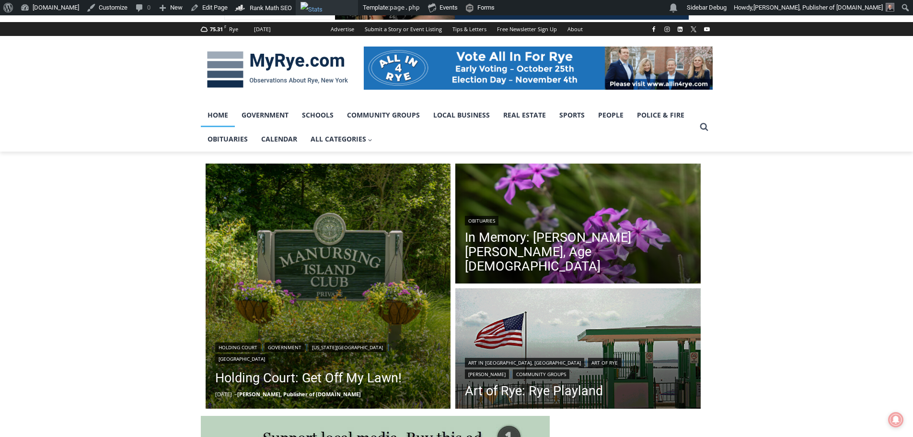  I want to click on a: Art of Rye, so click(605, 363).